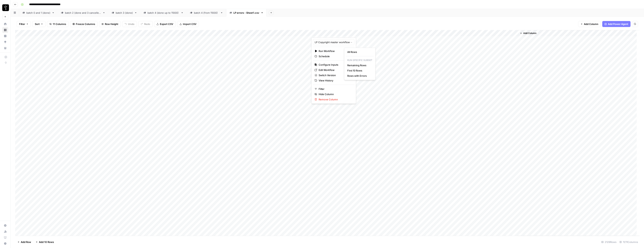 The width and height of the screenshot is (644, 248). Describe the element at coordinates (530, 33) in the screenshot. I see `span: Add Column` at that location.